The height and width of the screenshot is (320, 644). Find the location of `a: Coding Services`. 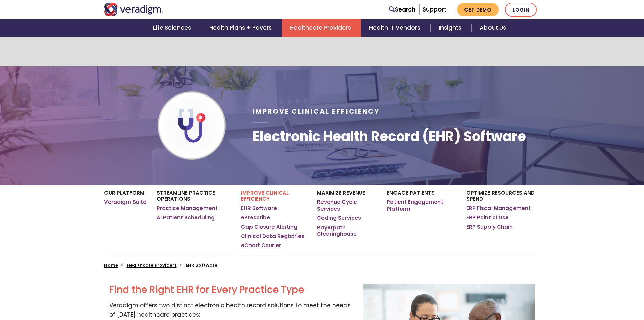

a: Coding Services is located at coordinates (339, 218).